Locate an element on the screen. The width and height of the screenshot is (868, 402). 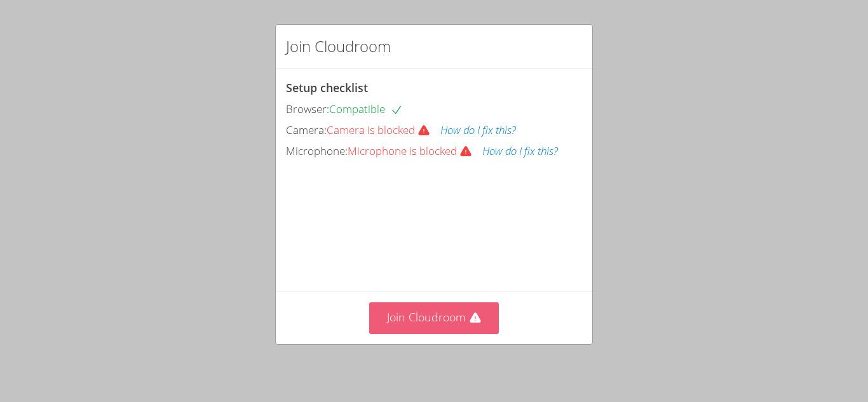
span: Compatible is located at coordinates (366, 109).